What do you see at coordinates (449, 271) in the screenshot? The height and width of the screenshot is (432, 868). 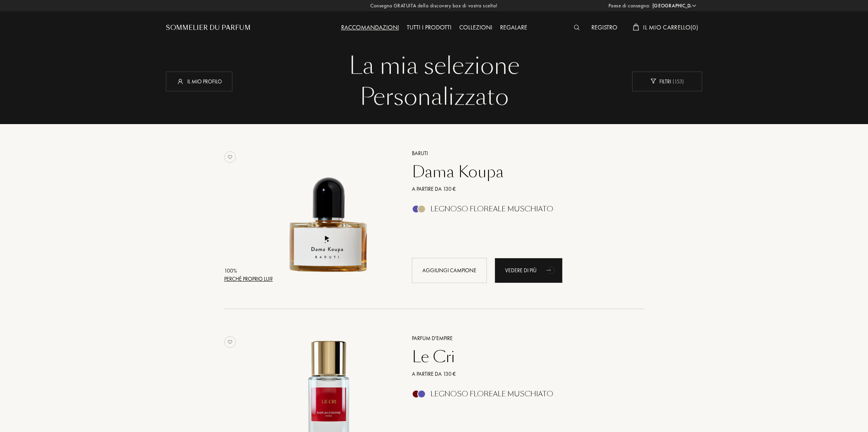 I see `div: Aggiungi campione` at bounding box center [449, 271].